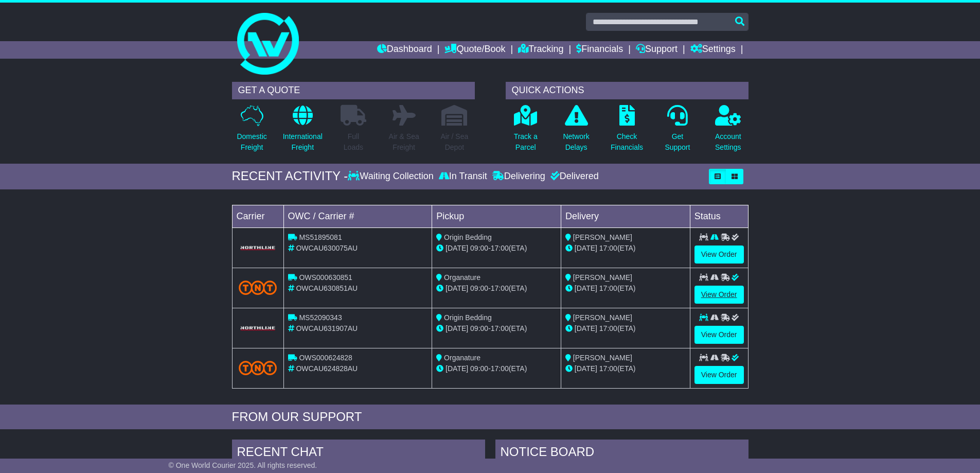 The image size is (980, 473). Describe the element at coordinates (327, 288) in the screenshot. I see `span: OWCAU630851AU` at that location.